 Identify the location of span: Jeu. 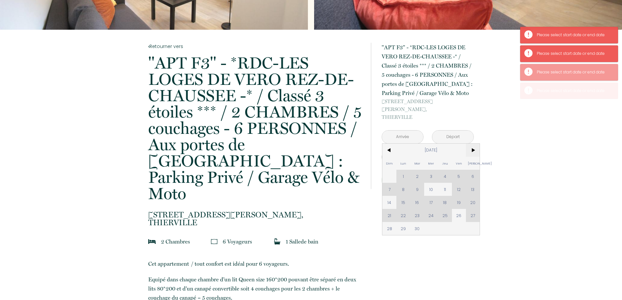
(445, 163).